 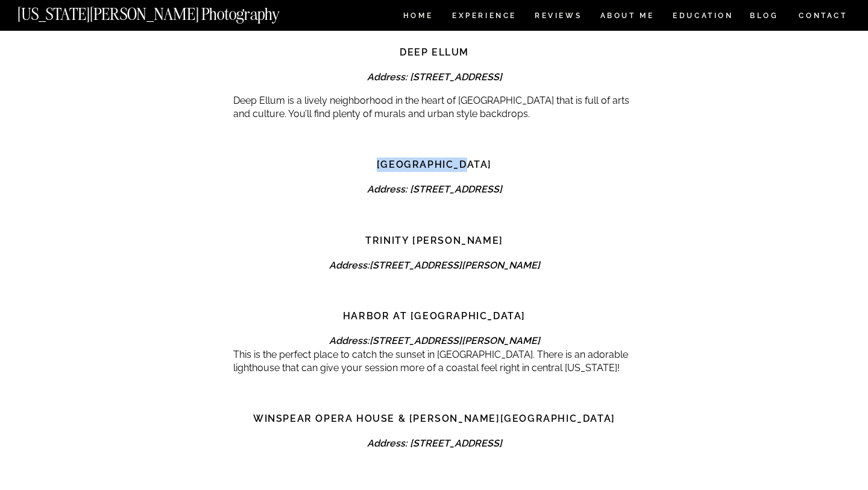 What do you see at coordinates (483, 17) in the screenshot?
I see `a: Experience` at bounding box center [483, 17].